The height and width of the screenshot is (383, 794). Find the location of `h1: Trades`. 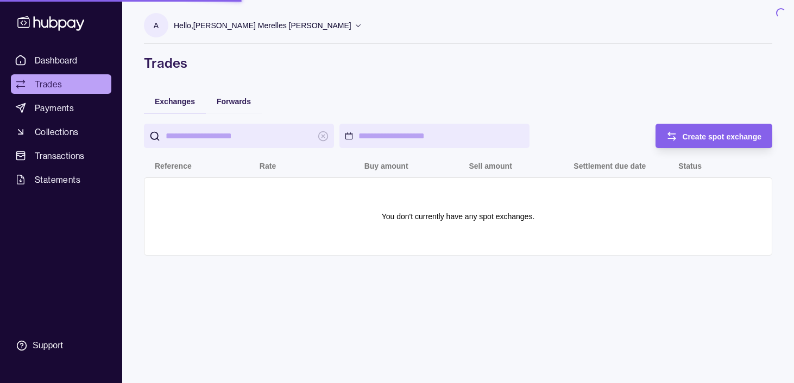

h1: Trades is located at coordinates (458, 63).